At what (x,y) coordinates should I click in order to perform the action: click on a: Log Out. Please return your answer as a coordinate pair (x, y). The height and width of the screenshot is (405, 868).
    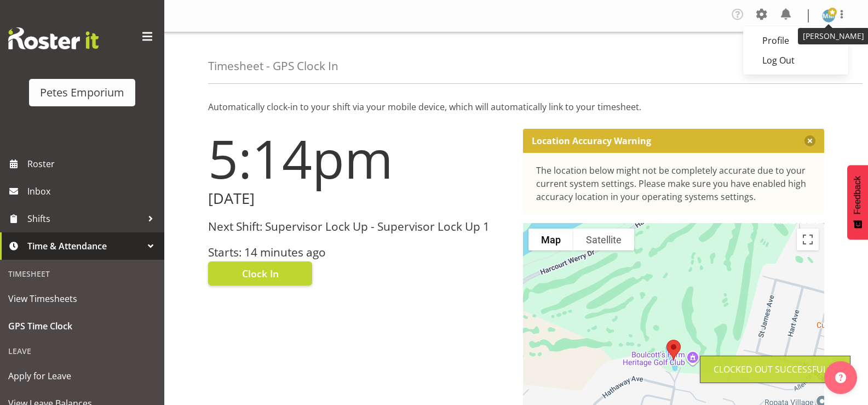
    Looking at the image, I should click on (795, 60).